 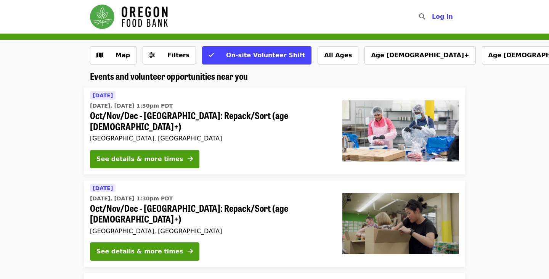 What do you see at coordinates (129, 17) in the screenshot?
I see `img: Oregon Food Bank - Home` at bounding box center [129, 17].